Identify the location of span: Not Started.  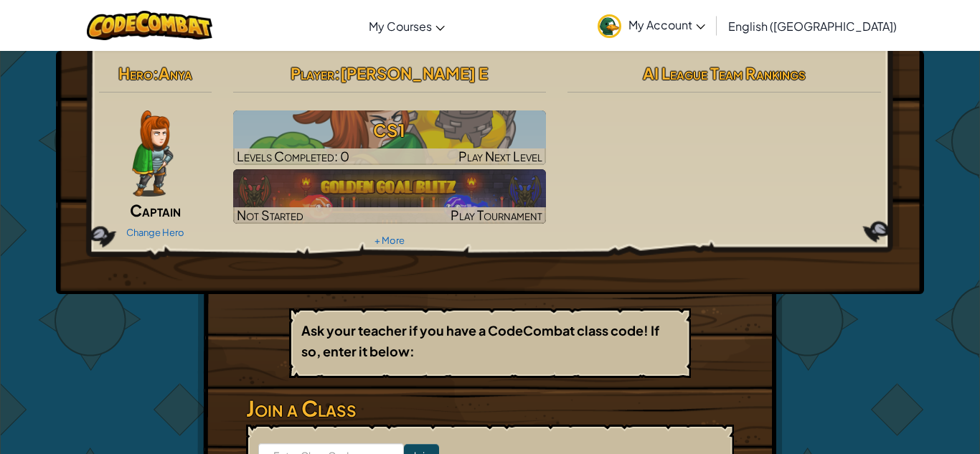
(270, 214).